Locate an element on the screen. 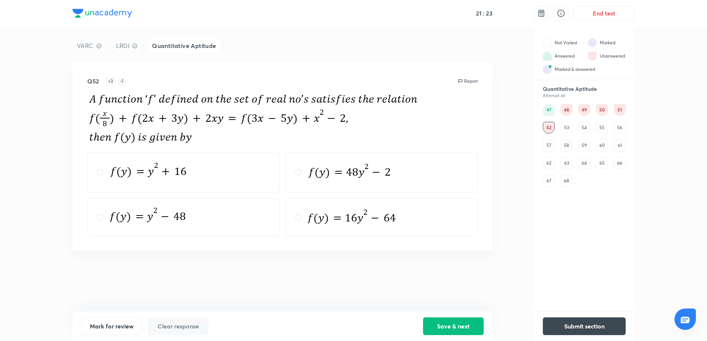 Image resolution: width=707 pixels, height=341 pixels. div: 57 is located at coordinates (548, 146).